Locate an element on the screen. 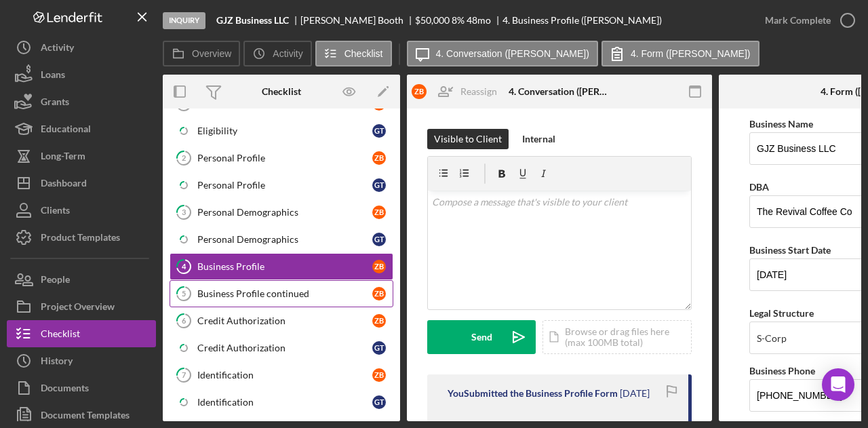  a: IdentificationGT is located at coordinates (281, 402).